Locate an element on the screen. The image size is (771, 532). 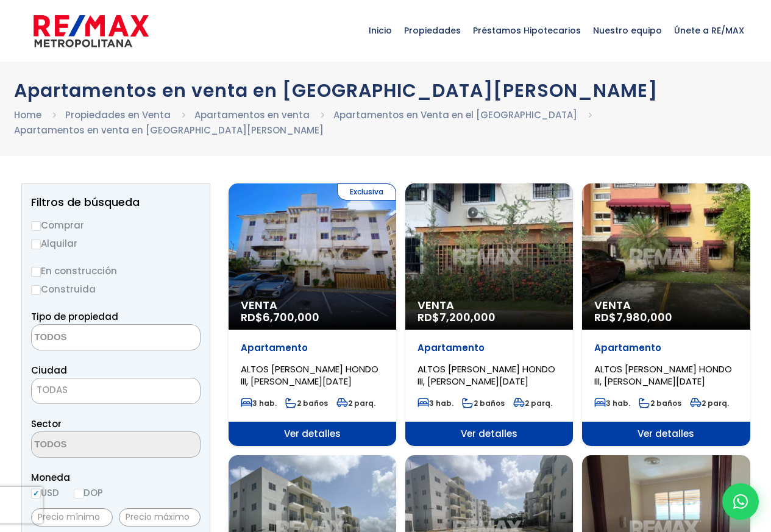
span: Inicio is located at coordinates (380, 31).